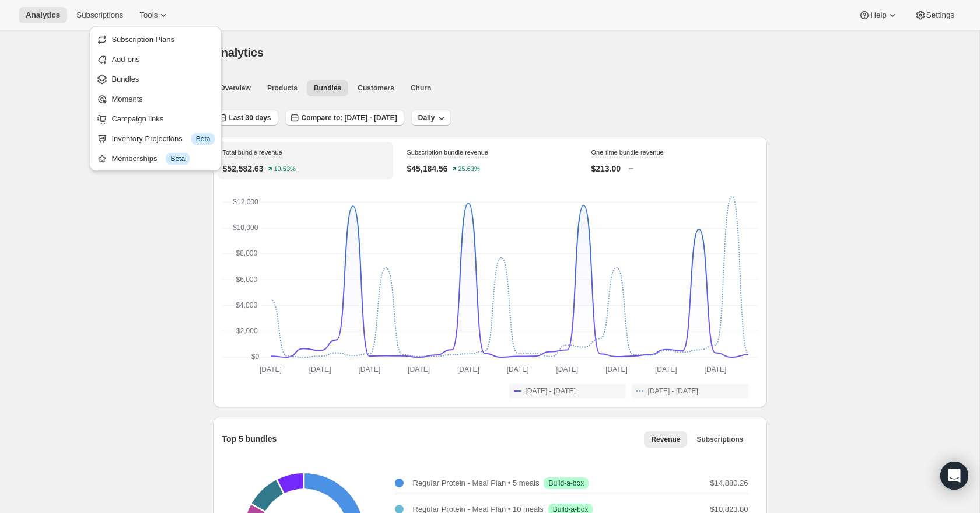 This screenshot has width=980, height=513. I want to click on span: Overview, so click(235, 88).